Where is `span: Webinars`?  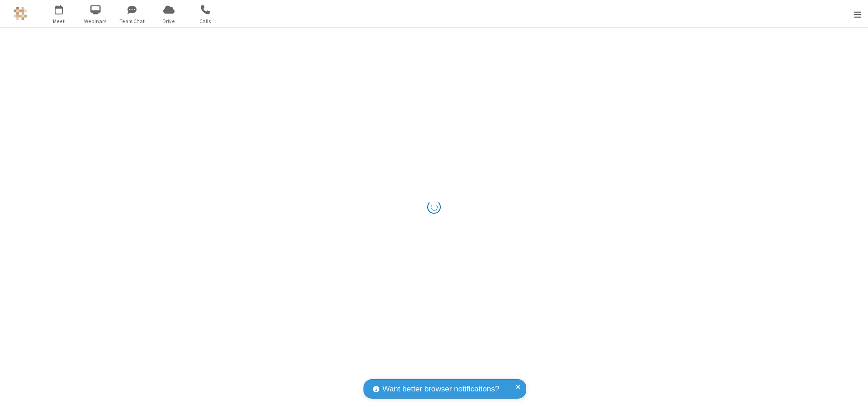 span: Webinars is located at coordinates (95, 21).